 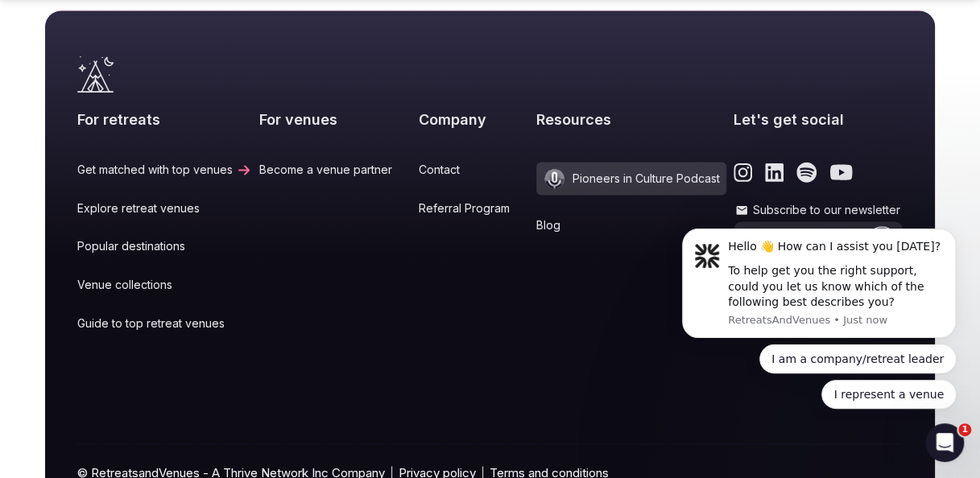 What do you see at coordinates (840, 172) in the screenshot?
I see `a: Link to the retreats and venues Youtube page` at bounding box center [840, 172].